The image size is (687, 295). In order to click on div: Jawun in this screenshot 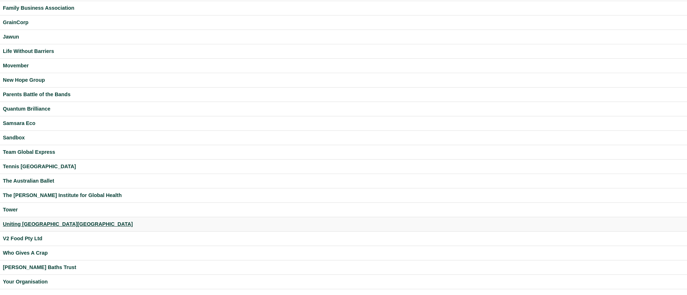, I will do `click(343, 37)`.